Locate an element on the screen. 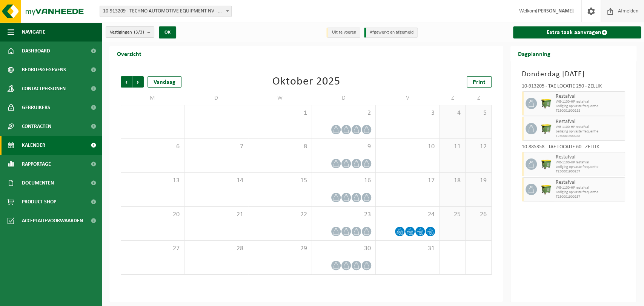 The image size is (644, 306). td: W is located at coordinates (280, 98).